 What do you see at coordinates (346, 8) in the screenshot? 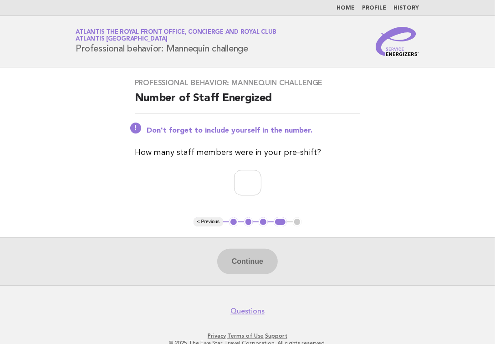
I see `a: Home` at bounding box center [346, 8].